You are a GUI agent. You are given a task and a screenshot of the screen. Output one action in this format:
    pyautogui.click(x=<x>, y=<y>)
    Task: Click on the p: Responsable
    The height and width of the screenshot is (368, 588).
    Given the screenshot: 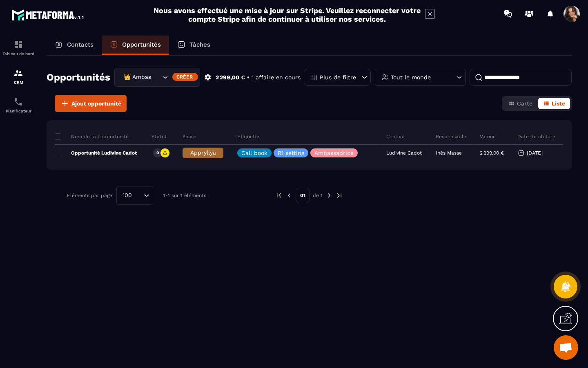 What is the action you would take?
    pyautogui.click(x=451, y=136)
    